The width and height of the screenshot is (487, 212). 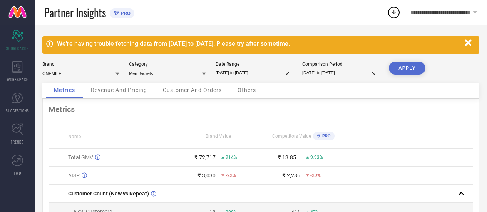 I want to click on div: ₹ 3,030, so click(x=206, y=175).